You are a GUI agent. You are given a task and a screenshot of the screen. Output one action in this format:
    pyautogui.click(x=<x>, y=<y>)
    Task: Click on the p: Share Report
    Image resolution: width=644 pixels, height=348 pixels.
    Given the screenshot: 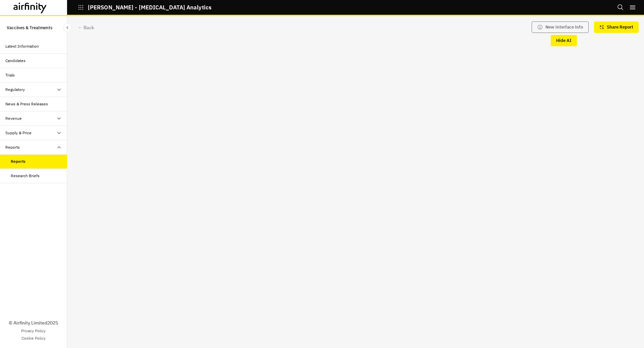 What is the action you would take?
    pyautogui.click(x=620, y=27)
    